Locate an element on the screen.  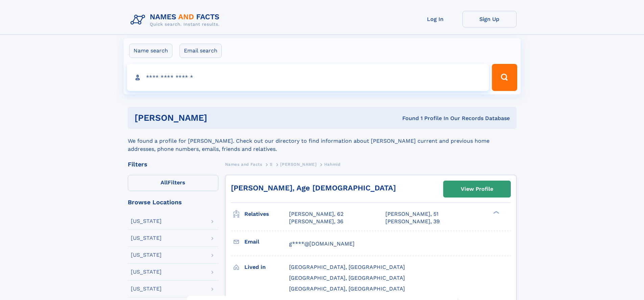
span: S is located at coordinates (271, 164).